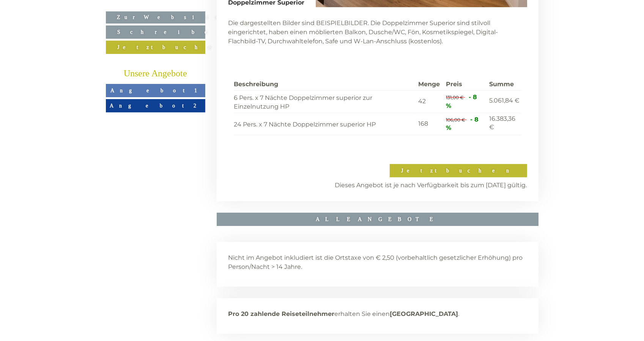  What do you see at coordinates (156, 105) in the screenshot?
I see `span: Angebot 2` at bounding box center [156, 105].